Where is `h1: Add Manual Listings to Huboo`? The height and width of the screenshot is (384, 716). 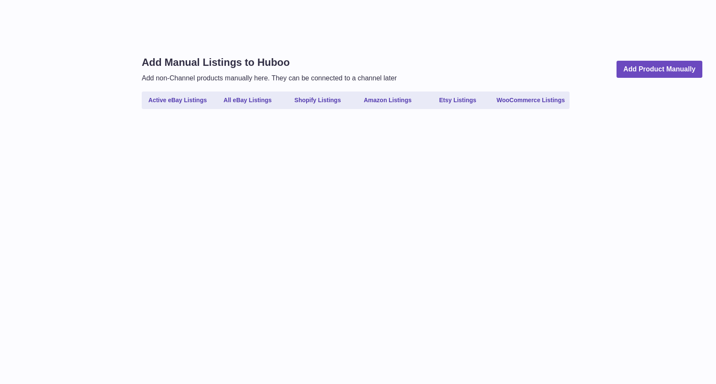 h1: Add Manual Listings to Huboo is located at coordinates (269, 62).